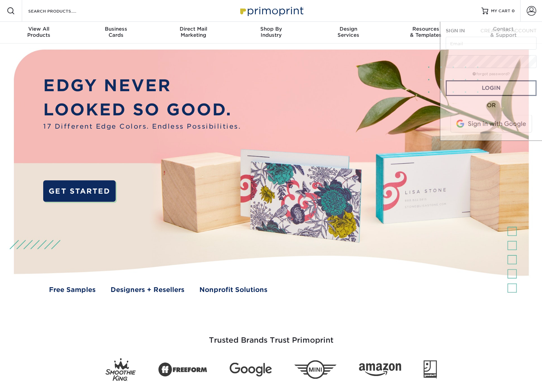 The image size is (542, 392). What do you see at coordinates (121, 369) in the screenshot?
I see `img: Smoothie King` at bounding box center [121, 369].